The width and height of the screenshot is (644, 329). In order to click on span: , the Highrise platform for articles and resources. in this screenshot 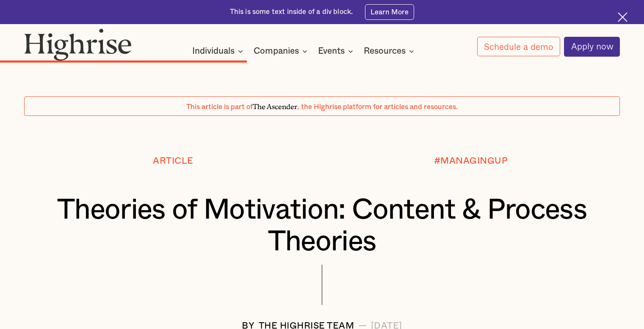, I will do `click(378, 107)`.